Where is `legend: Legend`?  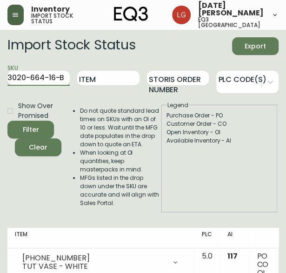 legend: Legend is located at coordinates (178, 105).